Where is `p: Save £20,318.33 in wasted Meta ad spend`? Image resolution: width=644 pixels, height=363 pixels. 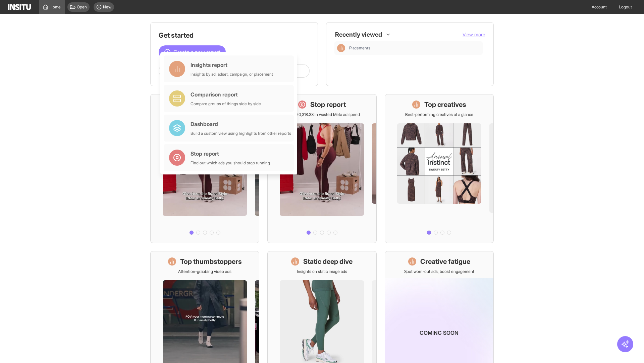
p: Save £20,318.33 in wasted Meta ad spend is located at coordinates (322, 115).